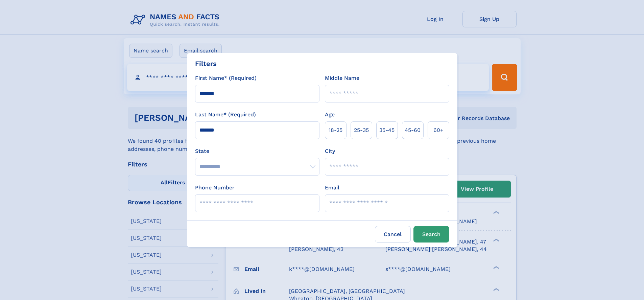  Describe the element at coordinates (258, 151) in the screenshot. I see `label: State` at that location.